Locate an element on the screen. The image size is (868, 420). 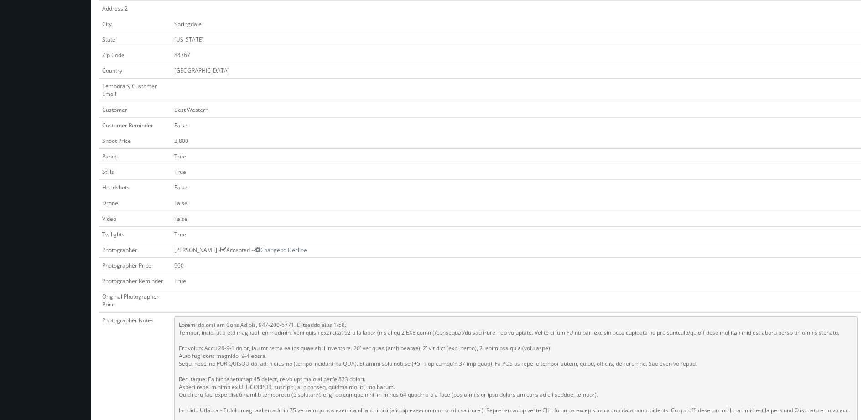
td: Springdale is located at coordinates (516, 24).